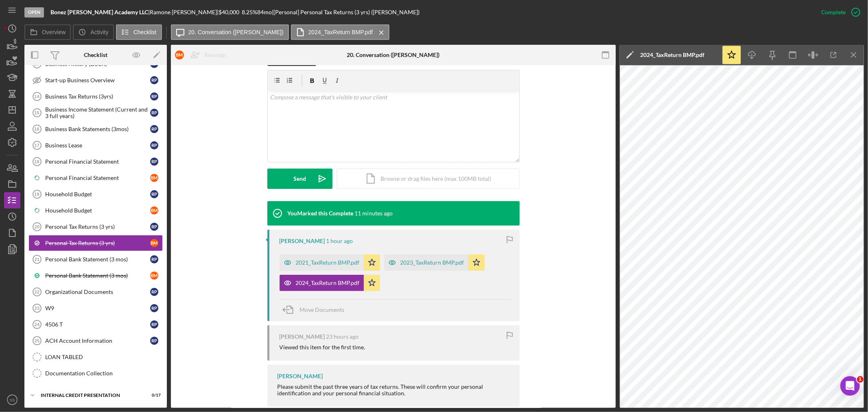 This screenshot has height=412, width=868. Describe the element at coordinates (96, 357) in the screenshot. I see `a: LOAN TABLED` at that location.